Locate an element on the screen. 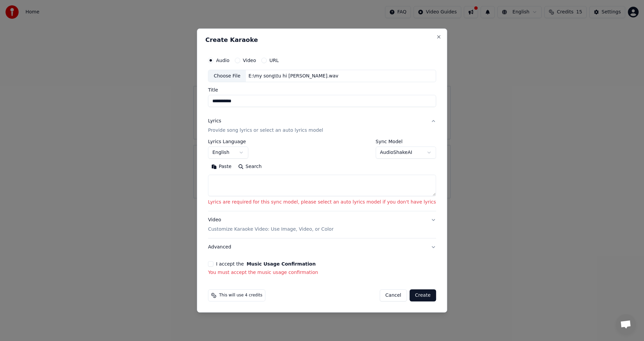  label: URL is located at coordinates (274, 61).